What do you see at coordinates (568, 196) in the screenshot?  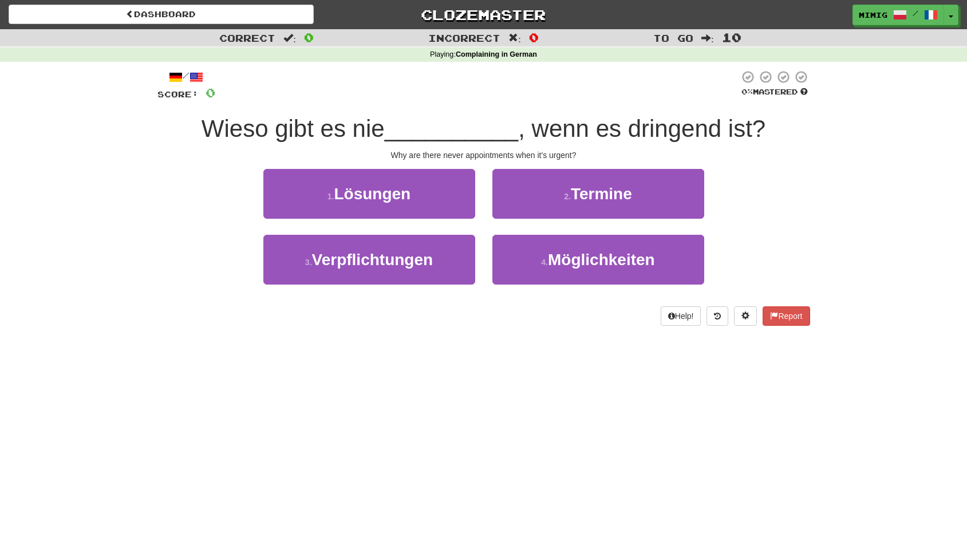 I see `small: 2 .` at bounding box center [568, 196].